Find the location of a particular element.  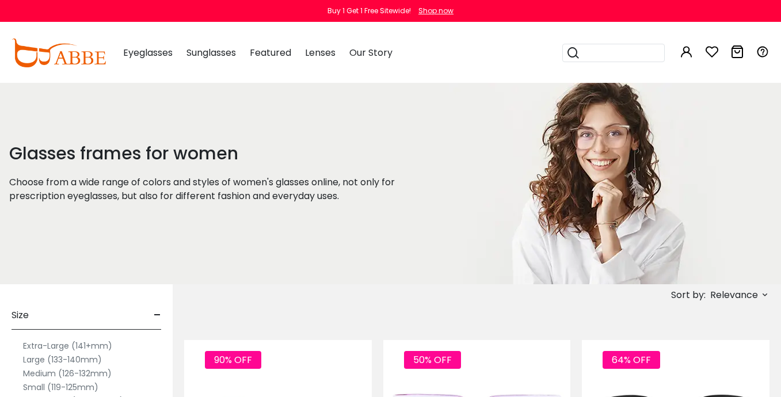

span: Featured is located at coordinates (271, 52).